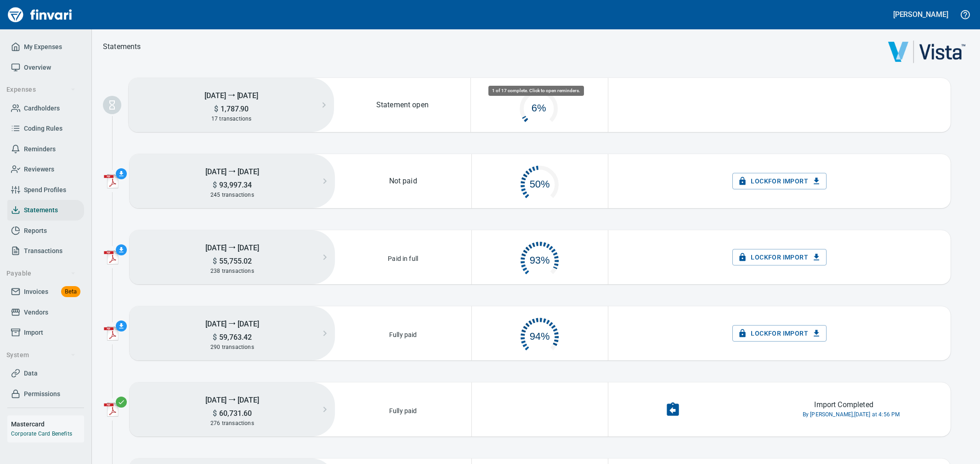 The image size is (980, 464). I want to click on div: 274 of 290 complete. Click to open reminders., so click(540, 334).